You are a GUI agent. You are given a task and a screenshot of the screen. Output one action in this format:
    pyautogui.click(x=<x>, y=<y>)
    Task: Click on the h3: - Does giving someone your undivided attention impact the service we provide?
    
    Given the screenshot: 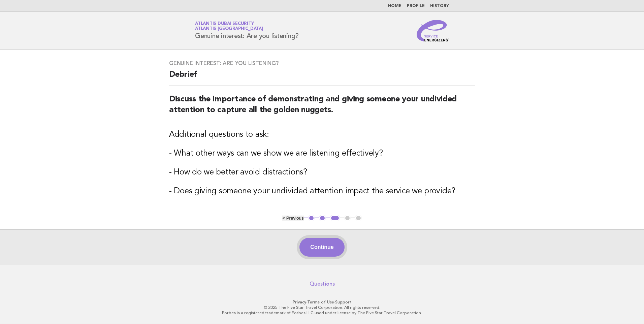 What is the action you would take?
    pyautogui.click(x=322, y=191)
    